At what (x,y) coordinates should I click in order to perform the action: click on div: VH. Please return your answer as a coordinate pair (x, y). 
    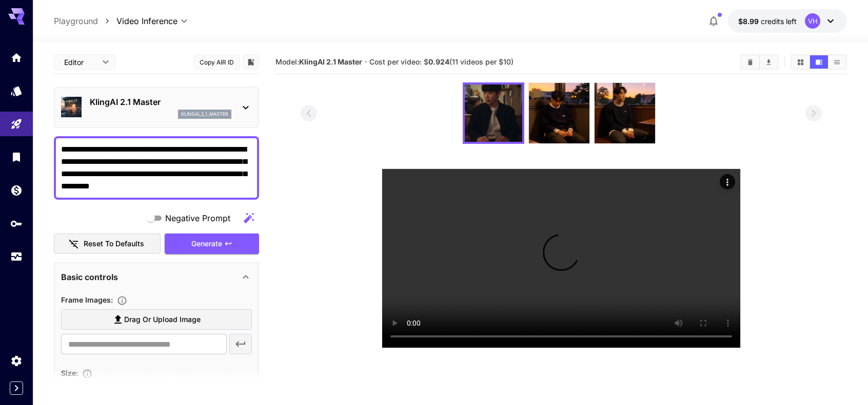
    Looking at the image, I should click on (813, 21).